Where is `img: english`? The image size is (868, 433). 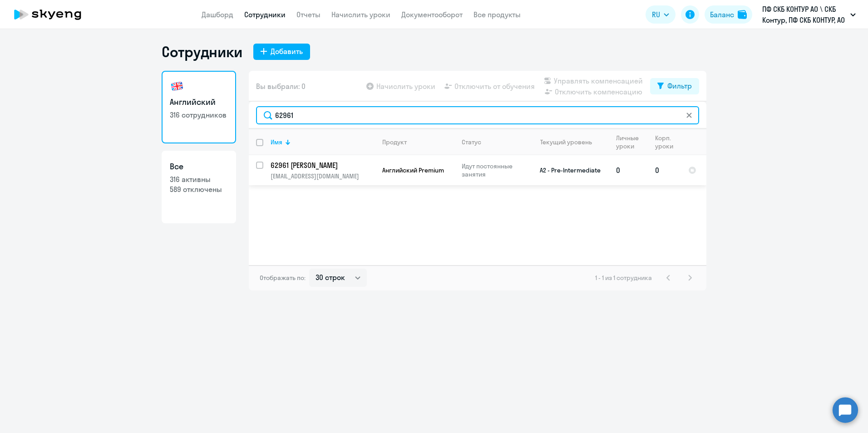 img: english is located at coordinates (177, 86).